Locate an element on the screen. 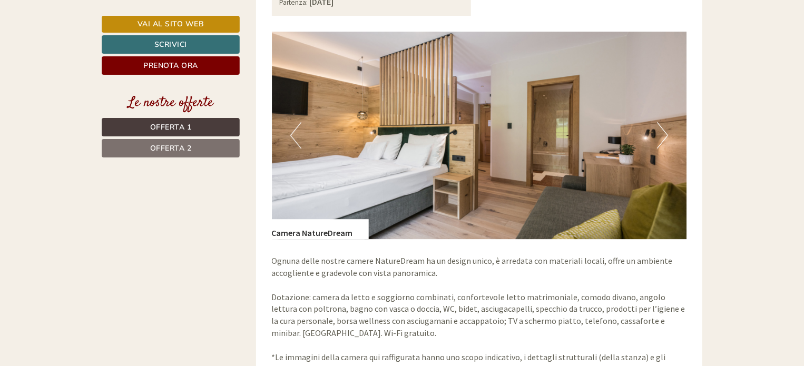 The image size is (804, 366). span: Offerta 1 is located at coordinates (171, 127).